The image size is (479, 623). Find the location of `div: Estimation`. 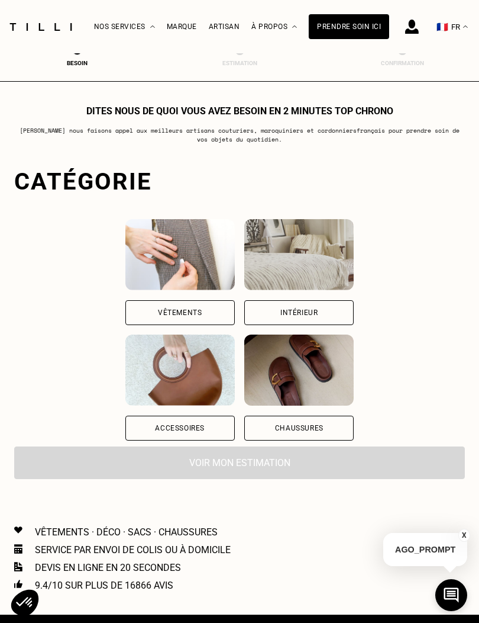

div: Estimation is located at coordinates (240, 63).